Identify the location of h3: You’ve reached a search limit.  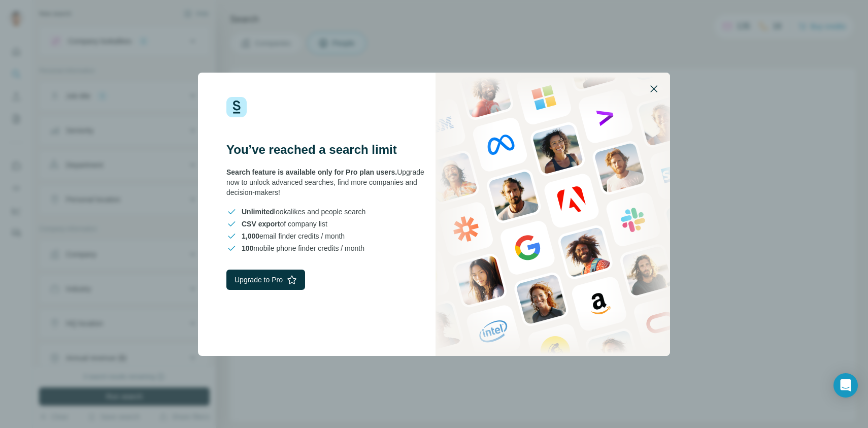
(330, 150).